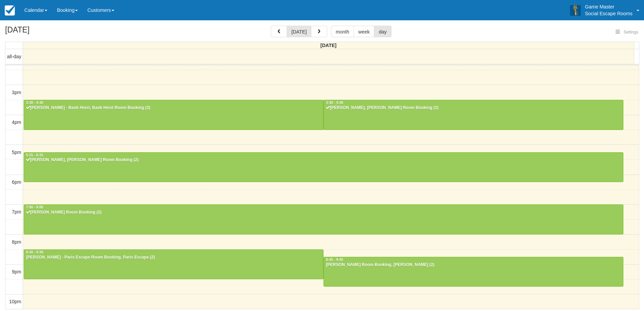  What do you see at coordinates (17, 242) in the screenshot?
I see `span: 8pm` at bounding box center [17, 242].